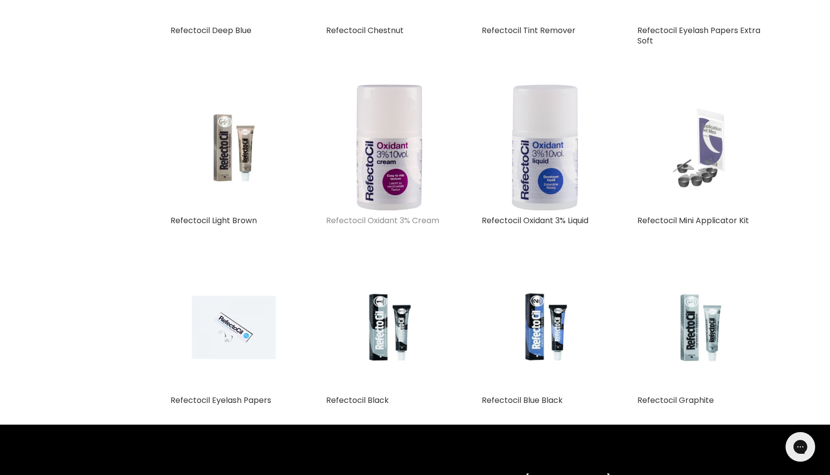 This screenshot has width=830, height=475. Describe the element at coordinates (234, 327) in the screenshot. I see `img: Refectocil Eyelash Papers` at that location.